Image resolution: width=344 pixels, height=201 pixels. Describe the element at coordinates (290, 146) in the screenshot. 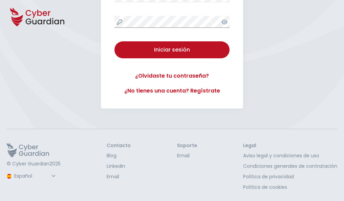

I see `h3: Legal` at that location.